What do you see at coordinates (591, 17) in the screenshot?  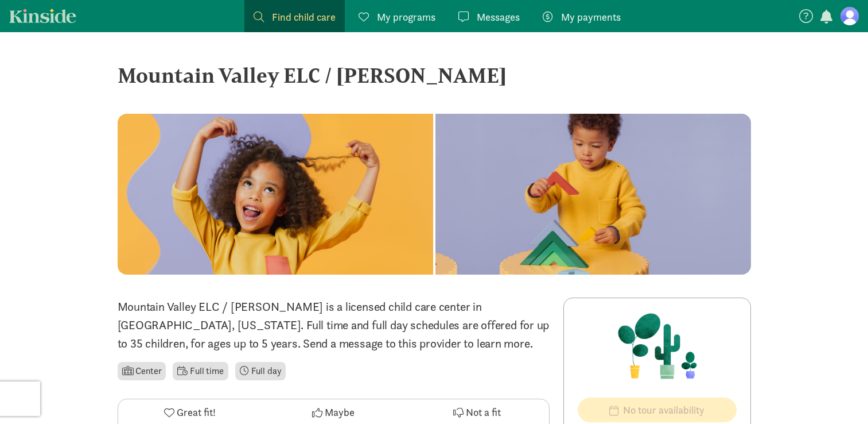 I see `span: My payments` at bounding box center [591, 17].